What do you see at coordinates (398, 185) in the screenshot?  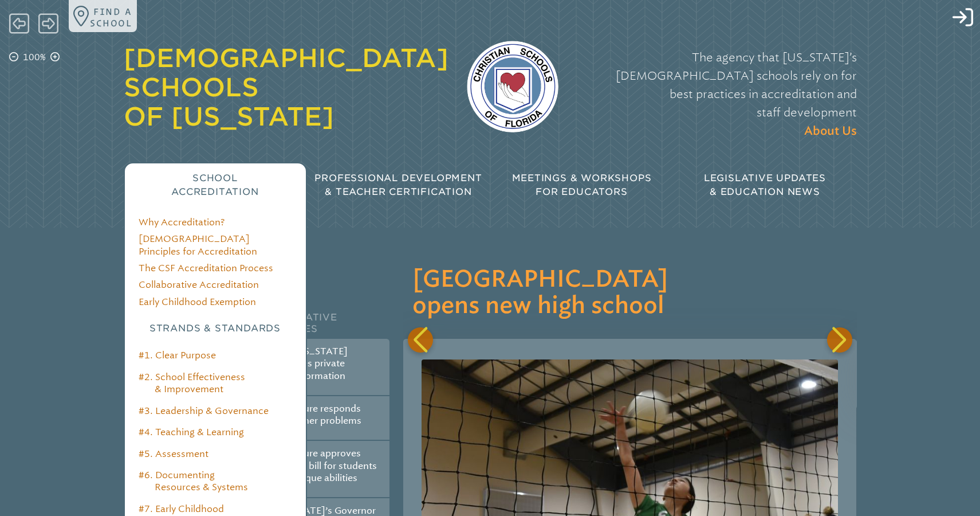 I see `span: Professional Development & Teacher Certification` at bounding box center [398, 185].